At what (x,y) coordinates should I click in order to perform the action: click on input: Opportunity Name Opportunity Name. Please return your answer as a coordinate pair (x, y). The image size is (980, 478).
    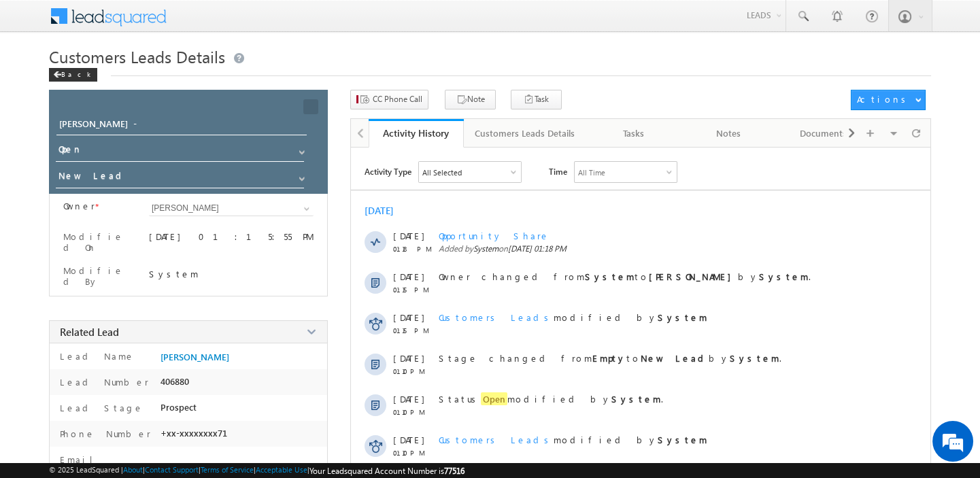
    Looking at the image, I should click on (182, 125).